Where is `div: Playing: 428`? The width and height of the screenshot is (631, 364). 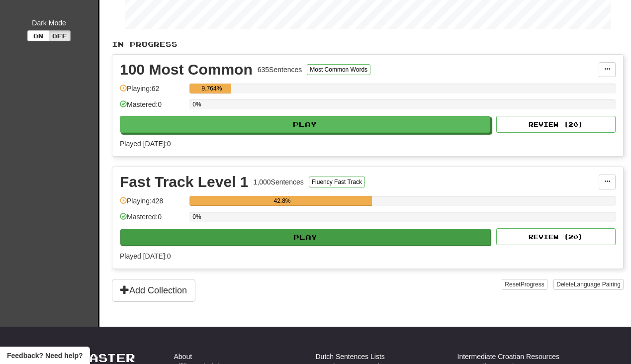
div: Playing: 428 is located at coordinates (152, 204).